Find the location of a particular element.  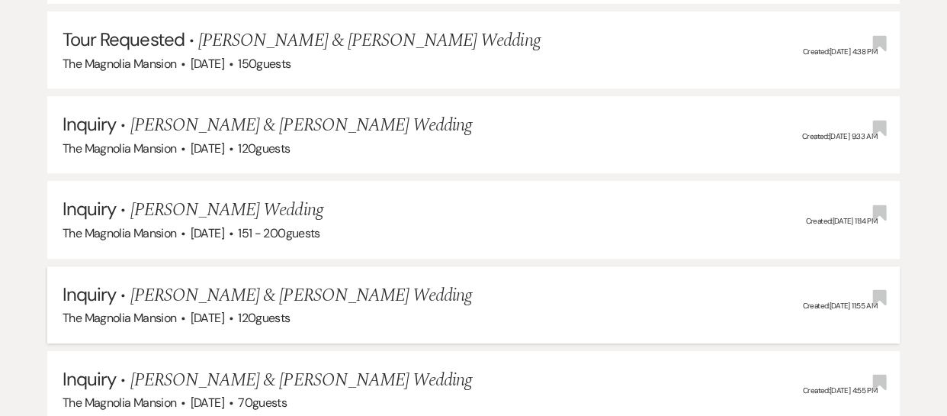

span: Tour Requested is located at coordinates (124, 39).